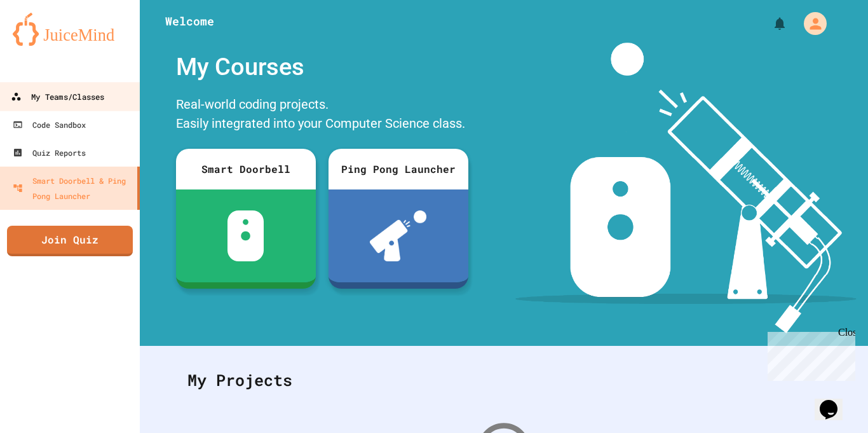 This screenshot has width=868, height=433. Describe the element at coordinates (769, 23) in the screenshot. I see `div: My Notifications` at that location.